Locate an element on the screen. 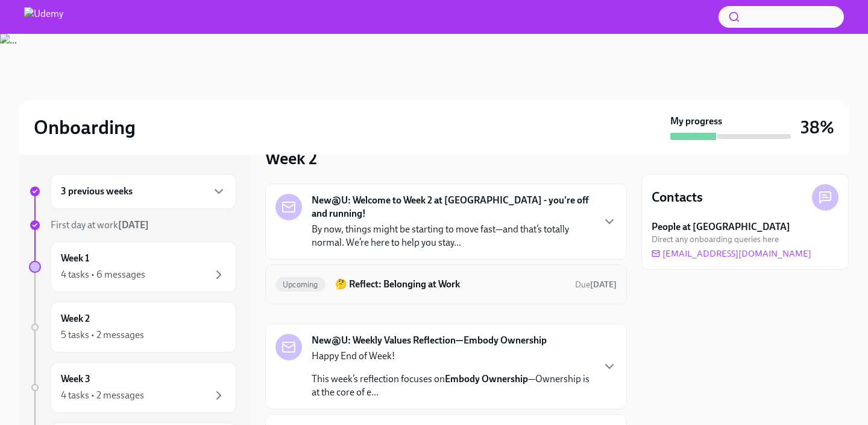 Image resolution: width=868 pixels, height=425 pixels. span: Due is located at coordinates (595, 284).